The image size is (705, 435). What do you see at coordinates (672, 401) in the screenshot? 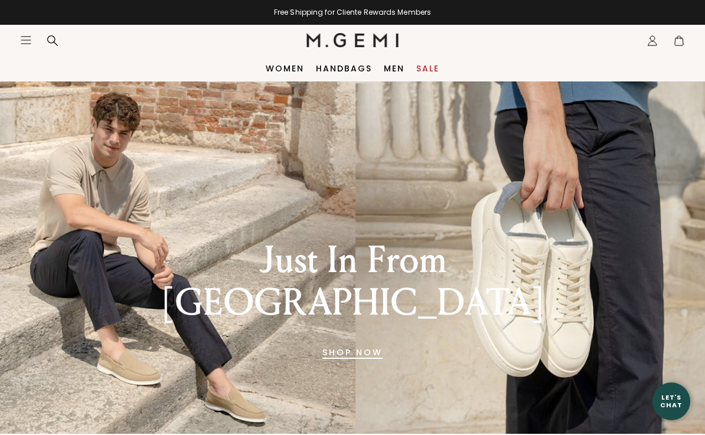
I see `div: Let's Chat` at bounding box center [672, 401].